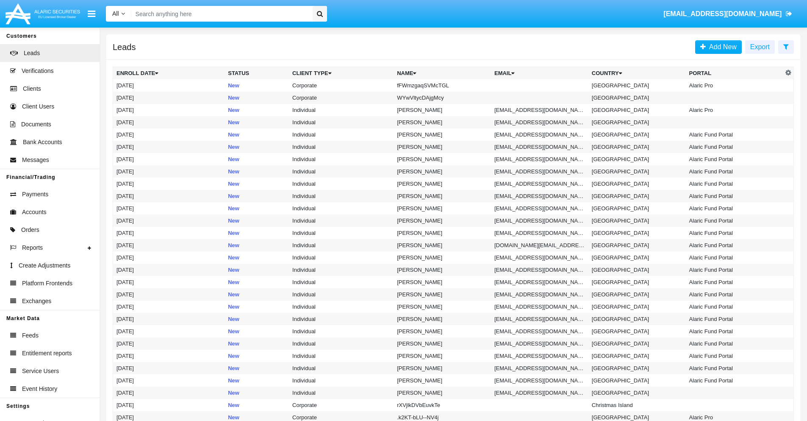  Describe the element at coordinates (735, 85) in the screenshot. I see `td: Alaric Pro` at that location.